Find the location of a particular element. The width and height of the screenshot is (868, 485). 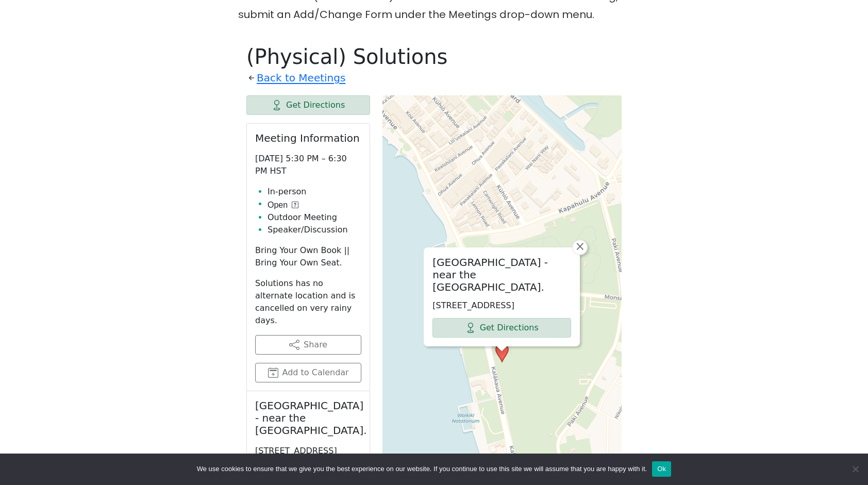

h1: (Physical) Solutions is located at coordinates (434, 57).